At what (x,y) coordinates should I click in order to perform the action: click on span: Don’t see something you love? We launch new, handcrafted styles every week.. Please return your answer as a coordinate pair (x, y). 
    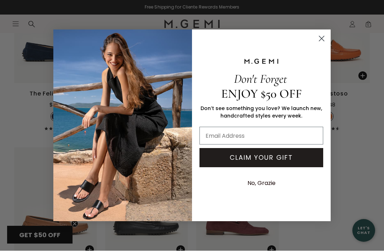
    Looking at the image, I should click on (261, 112).